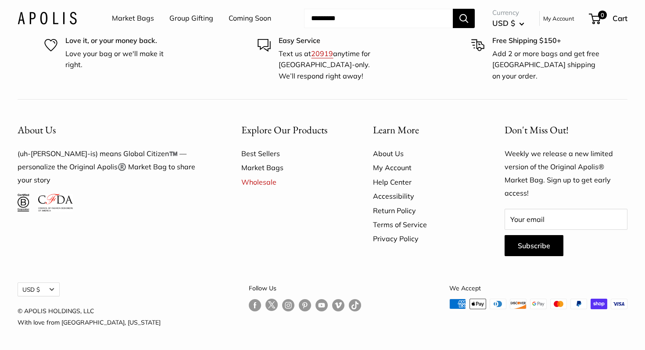  What do you see at coordinates (322, 54) in the screenshot?
I see `a: 20919` at bounding box center [322, 54].